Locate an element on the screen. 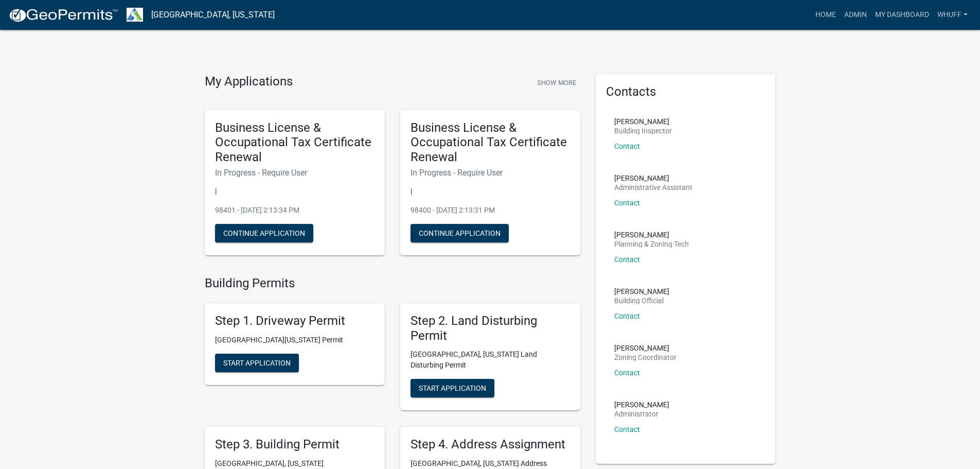 This screenshot has height=469, width=980. img: Troup County, Georgia is located at coordinates (135, 14).